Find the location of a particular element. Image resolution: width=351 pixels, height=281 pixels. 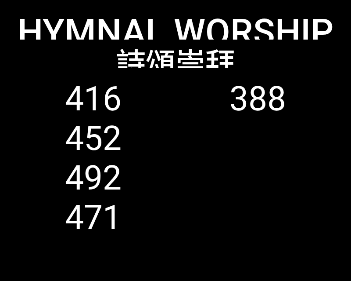

span: 詩頌崇拜 is located at coordinates (176, 61).